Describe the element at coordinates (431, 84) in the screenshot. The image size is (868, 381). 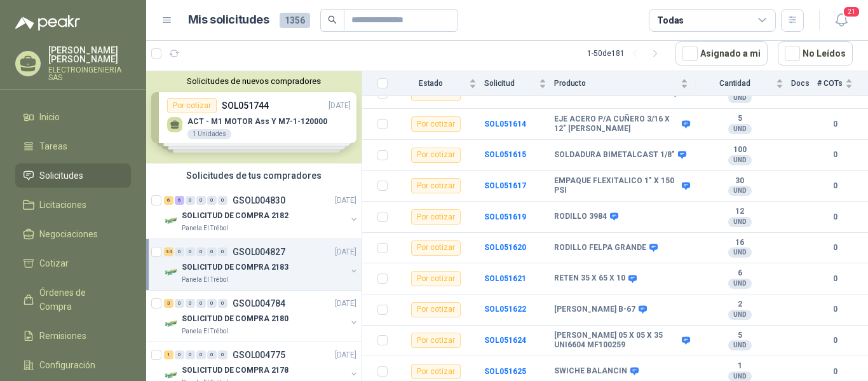
I see `span: Estado` at that location.